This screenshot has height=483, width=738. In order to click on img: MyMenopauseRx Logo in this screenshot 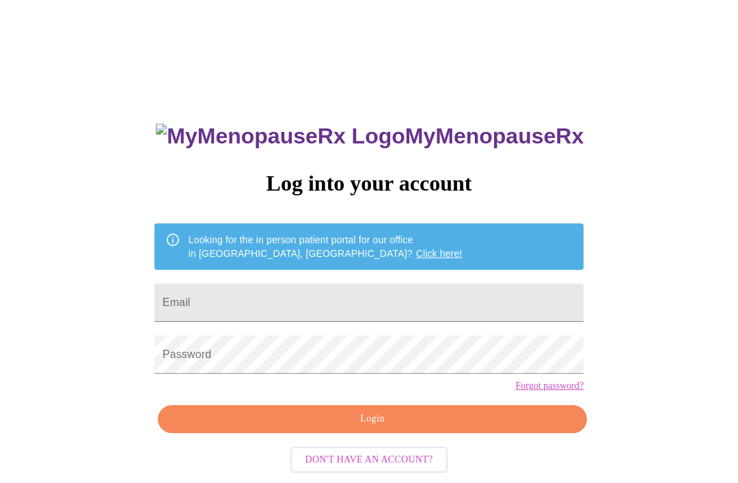, I will do `click(280, 136)`.